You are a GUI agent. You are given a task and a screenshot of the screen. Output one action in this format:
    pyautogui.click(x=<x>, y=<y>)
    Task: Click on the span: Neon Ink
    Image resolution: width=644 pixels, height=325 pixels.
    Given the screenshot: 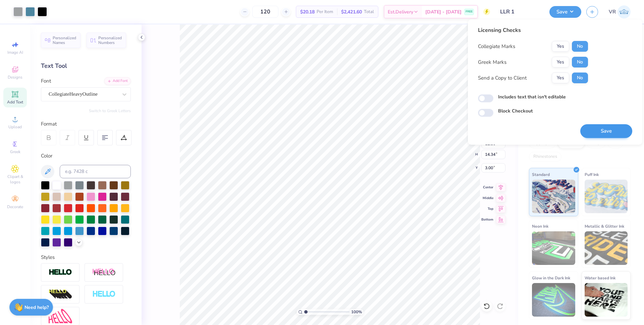 What is the action you would take?
    pyautogui.click(x=540, y=226)
    